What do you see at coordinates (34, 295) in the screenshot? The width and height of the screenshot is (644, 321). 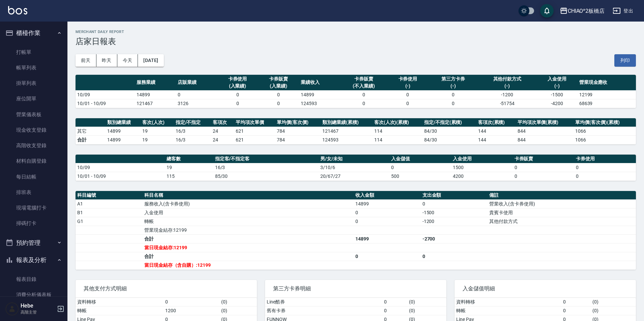 I see `a: 消費分析儀表板` at bounding box center [34, 295].